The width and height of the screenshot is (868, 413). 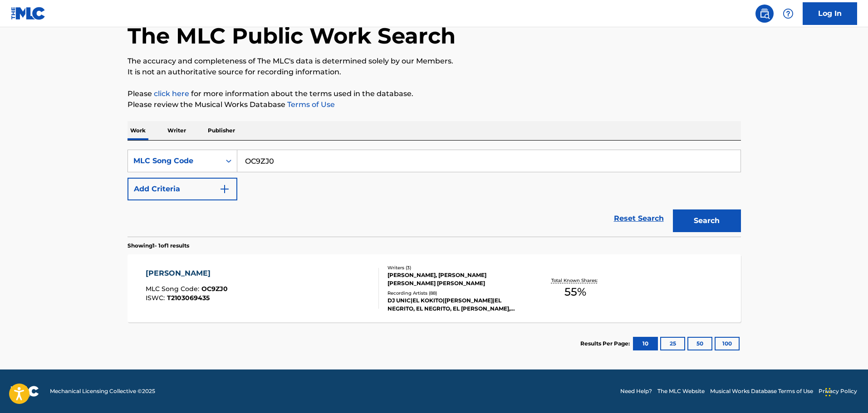 What do you see at coordinates (177, 130) in the screenshot?
I see `p: Writer` at bounding box center [177, 130].